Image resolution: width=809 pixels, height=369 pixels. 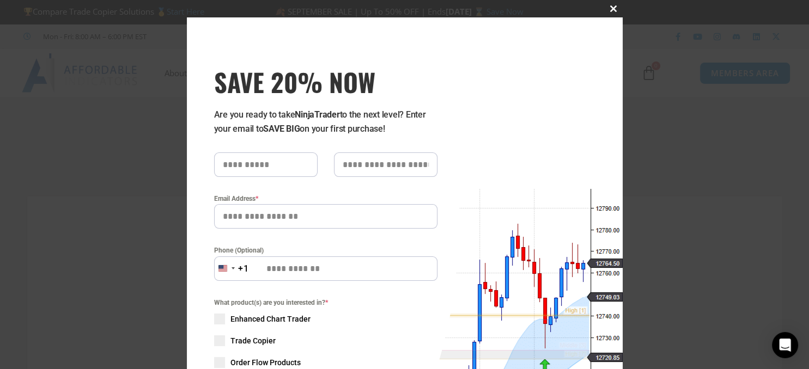 I want to click on button: Selected country, so click(x=231, y=268).